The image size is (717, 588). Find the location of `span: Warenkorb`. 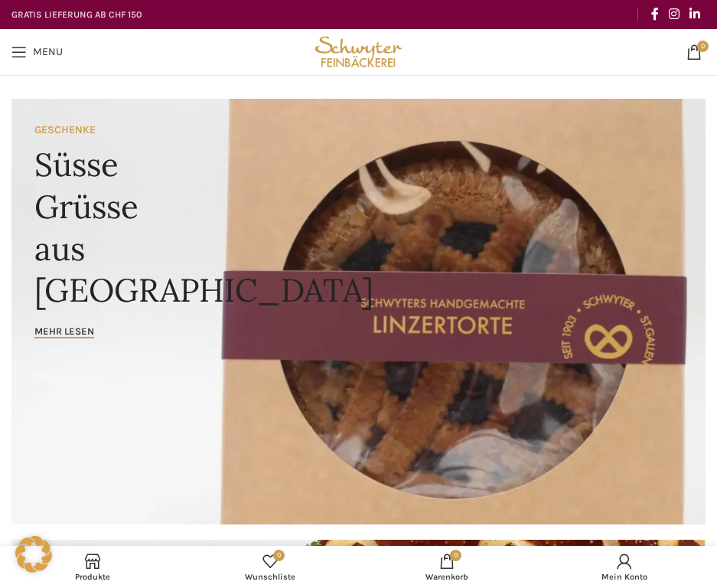

span: Warenkorb is located at coordinates (448, 576).